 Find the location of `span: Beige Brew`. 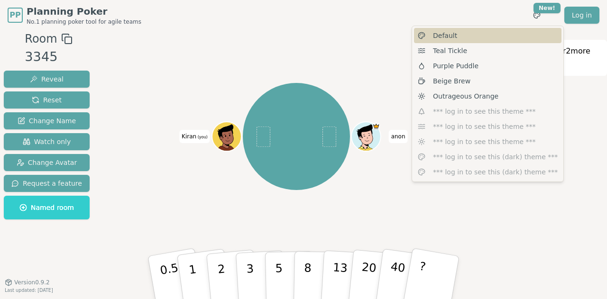

span: Beige Brew is located at coordinates (452, 81).